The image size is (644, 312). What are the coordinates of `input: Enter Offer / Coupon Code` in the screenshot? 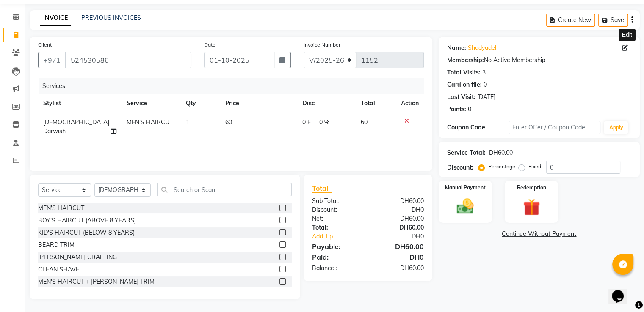 It's located at (555, 127).